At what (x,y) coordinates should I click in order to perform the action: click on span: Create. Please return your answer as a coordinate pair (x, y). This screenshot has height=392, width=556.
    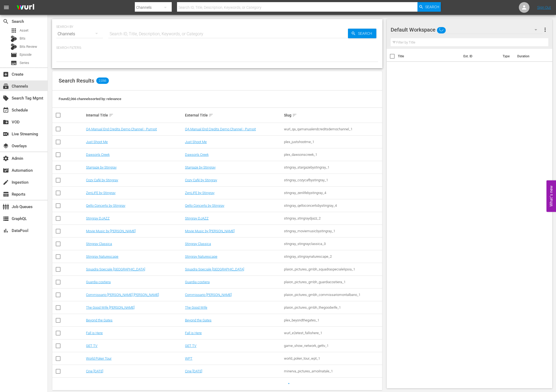
    Looking at the image, I should click on (6, 74).